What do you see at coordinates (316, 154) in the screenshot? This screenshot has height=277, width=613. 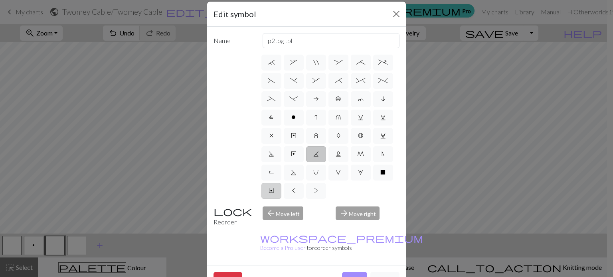 I see `span: K` at bounding box center [316, 154].